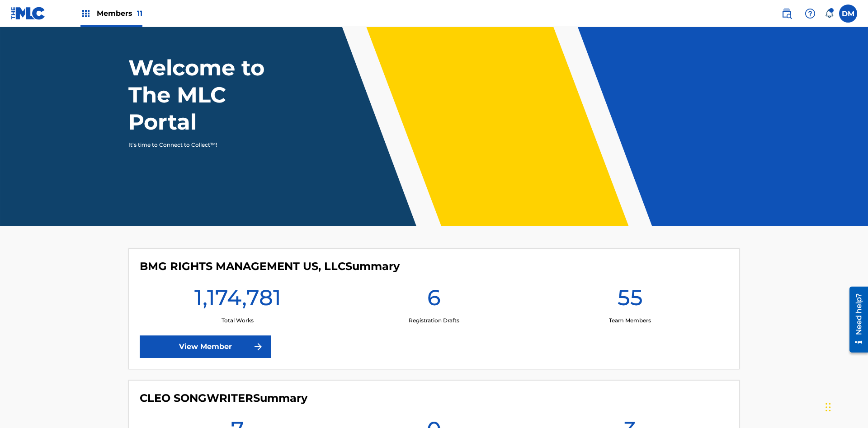  Describe the element at coordinates (829, 14) in the screenshot. I see `div: Notifications` at that location.